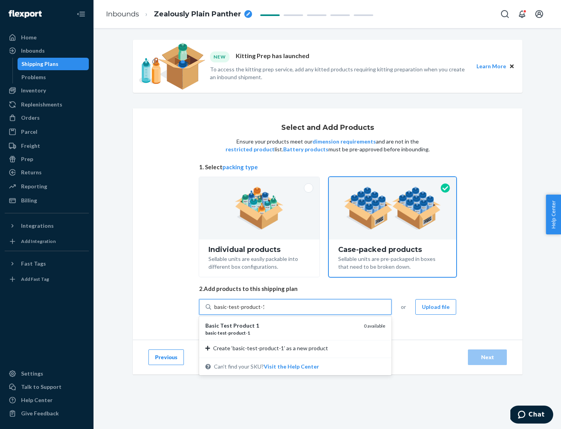  Describe the element at coordinates (47, 400) in the screenshot. I see `a: Help Center` at that location.